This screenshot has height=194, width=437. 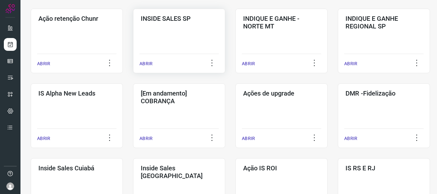 I want to click on h3: INDIQUE E GANHE REGIONAL SP, so click(x=384, y=22).